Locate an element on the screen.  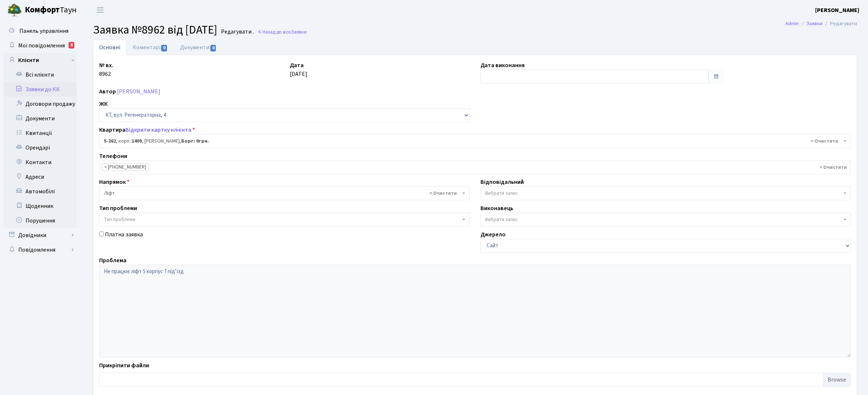
label: Проблема is located at coordinates (112, 260).